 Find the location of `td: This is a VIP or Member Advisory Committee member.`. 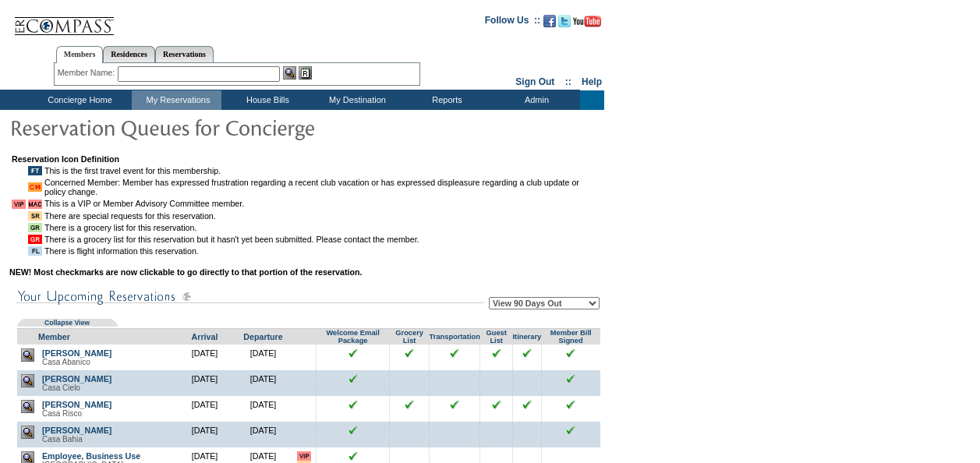

td: This is a VIP or Member Advisory Committee member. is located at coordinates (322, 204).